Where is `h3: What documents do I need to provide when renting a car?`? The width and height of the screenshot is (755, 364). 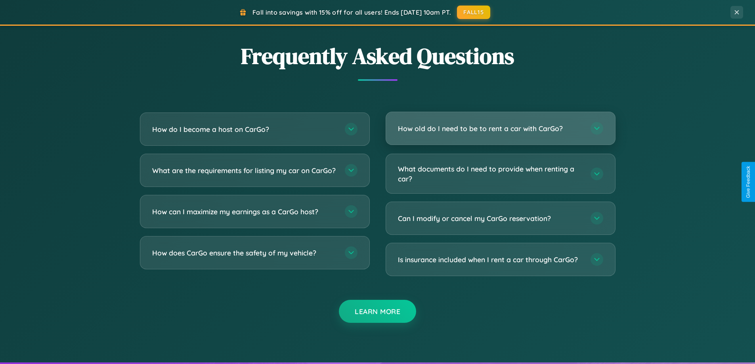 h3: What documents do I need to provide when renting a car? is located at coordinates (490, 174).